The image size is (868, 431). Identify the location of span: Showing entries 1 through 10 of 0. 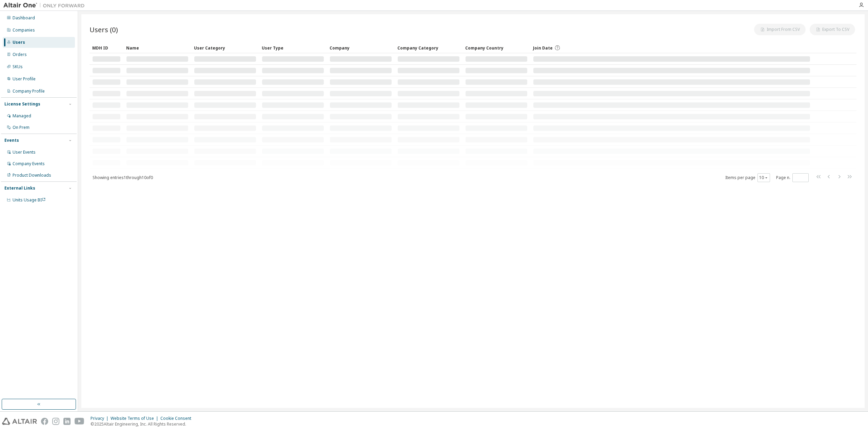
(123, 177).